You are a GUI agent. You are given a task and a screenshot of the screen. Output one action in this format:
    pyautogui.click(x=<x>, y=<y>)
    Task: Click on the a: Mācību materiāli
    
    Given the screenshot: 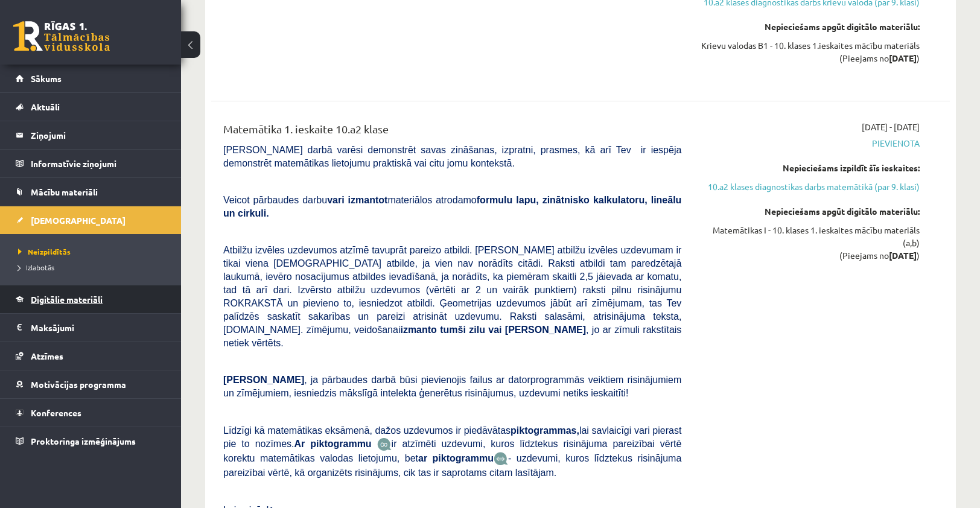 What is the action you would take?
    pyautogui.click(x=91, y=192)
    